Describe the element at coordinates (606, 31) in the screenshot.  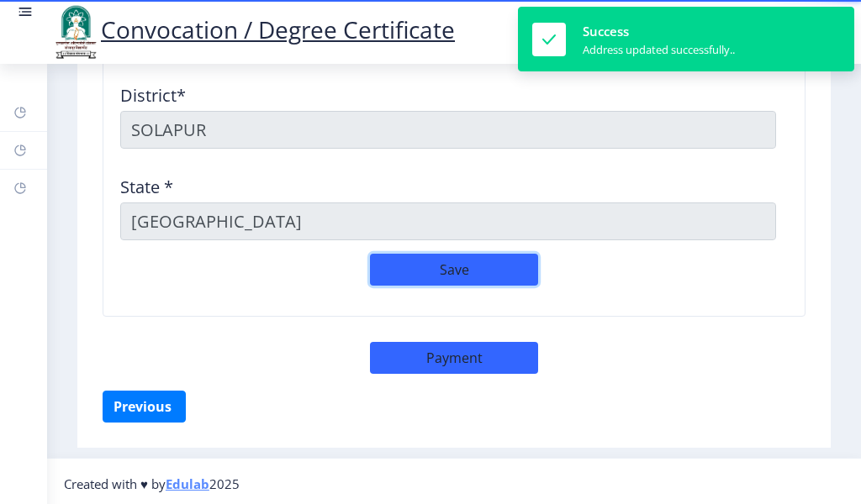
I see `span: Success` at that location.